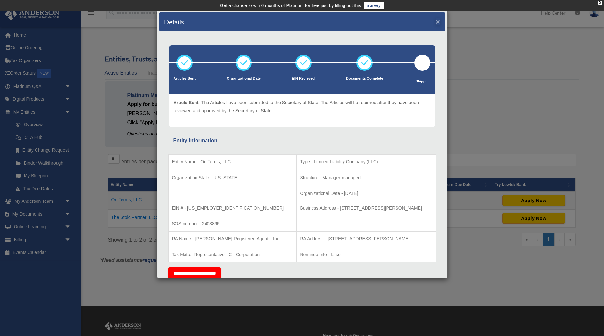  I want to click on div: Entity Information, so click(302, 141).